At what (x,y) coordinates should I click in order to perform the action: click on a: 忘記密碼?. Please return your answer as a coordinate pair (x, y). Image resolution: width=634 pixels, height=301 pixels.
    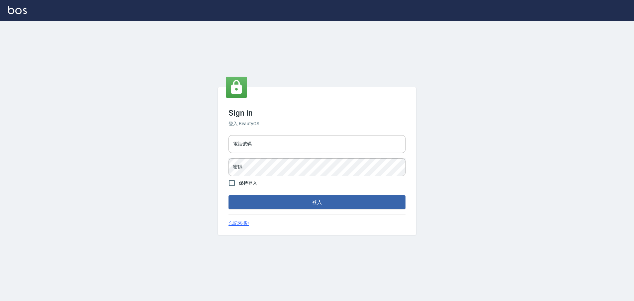
    Looking at the image, I should click on (239, 223).